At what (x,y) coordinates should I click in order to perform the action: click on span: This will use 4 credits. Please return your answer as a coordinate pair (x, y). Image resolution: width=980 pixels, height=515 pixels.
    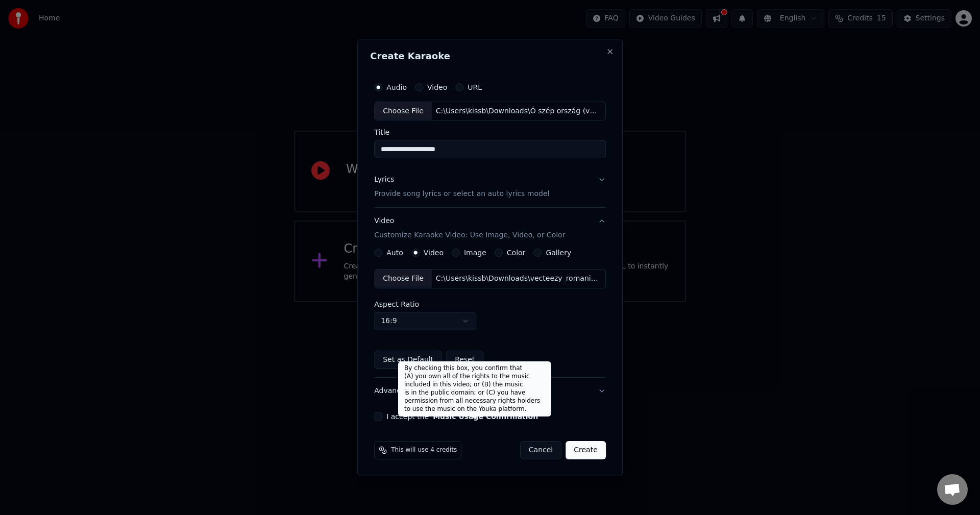
    Looking at the image, I should click on (424, 450).